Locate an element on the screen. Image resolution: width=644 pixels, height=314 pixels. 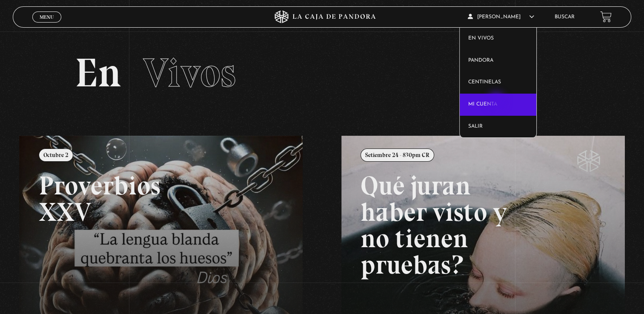
a: View your shopping cart is located at coordinates (605, 16).